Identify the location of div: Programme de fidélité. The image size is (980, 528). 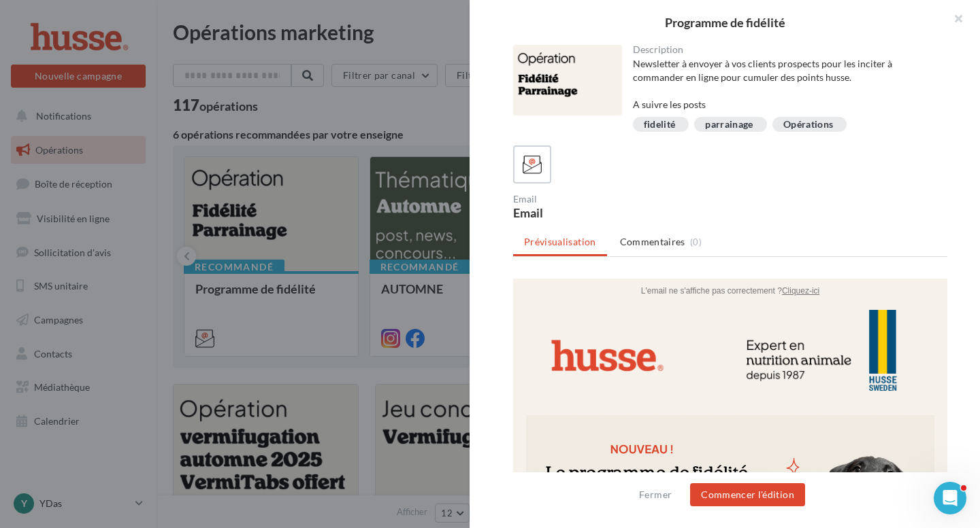
(724, 22).